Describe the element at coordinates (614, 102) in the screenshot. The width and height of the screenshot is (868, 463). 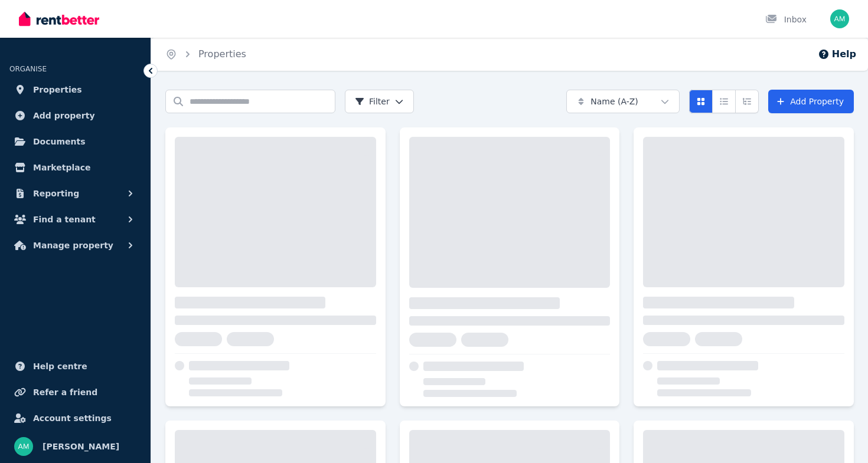
I see `span: Name (A-Z)` at that location.